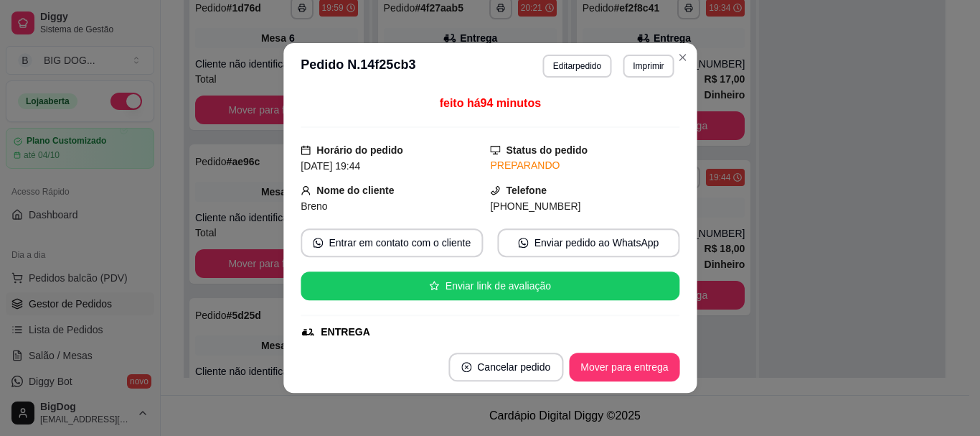  What do you see at coordinates (526, 190) in the screenshot?
I see `strong: Telefone` at bounding box center [526, 190].